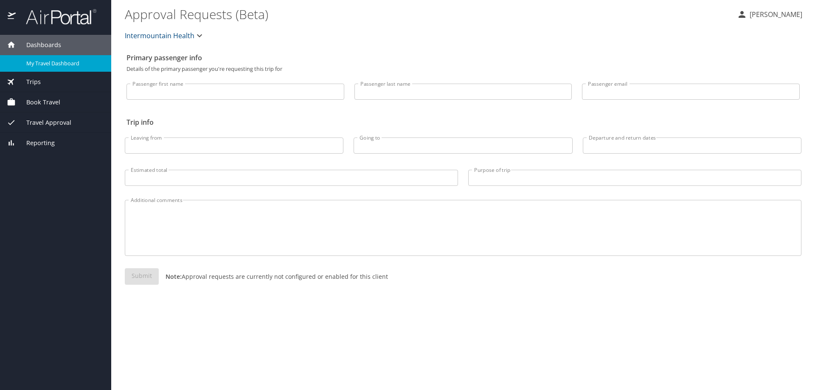 This screenshot has width=815, height=390. Describe the element at coordinates (38, 102) in the screenshot. I see `span: Book Travel` at that location.